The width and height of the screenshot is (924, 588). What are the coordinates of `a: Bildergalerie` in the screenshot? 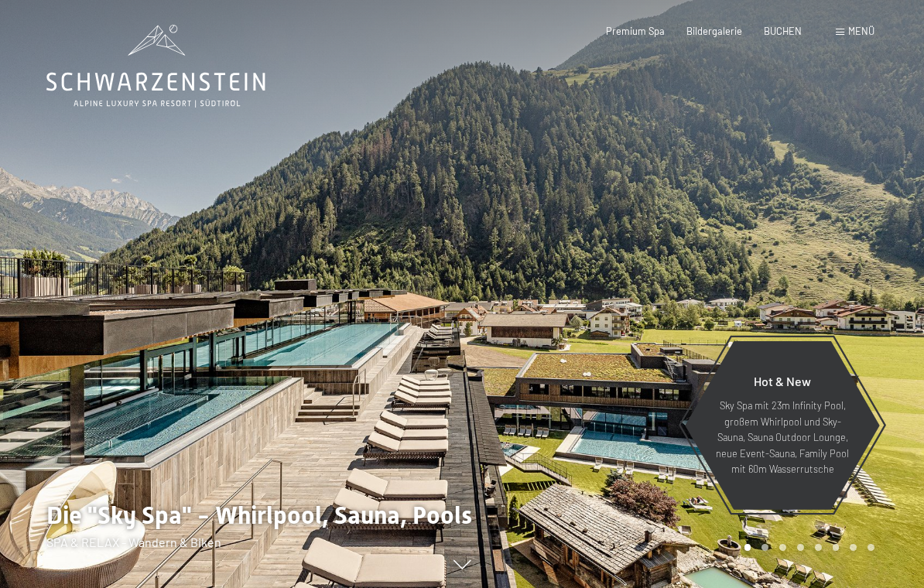 It's located at (714, 31).